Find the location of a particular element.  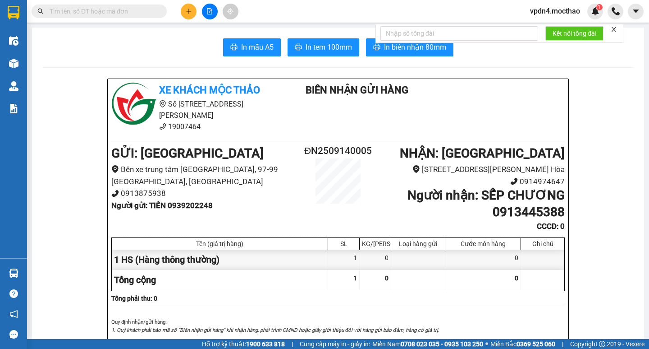

span: message is located at coordinates (14, 334).